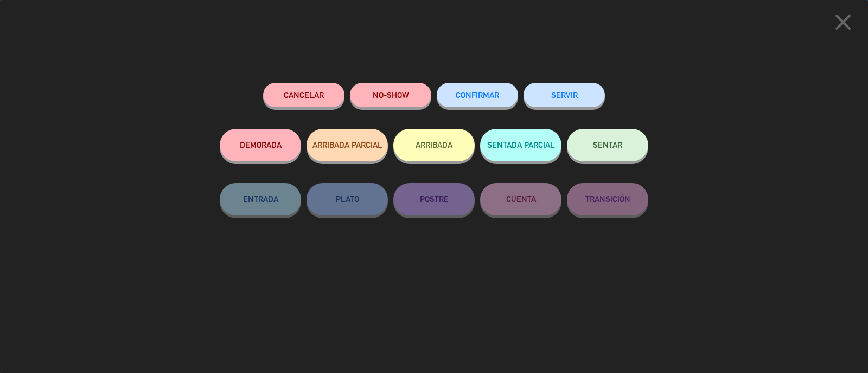 This screenshot has height=373, width=868. Describe the element at coordinates (260, 200) in the screenshot. I see `button: ENTRADA` at that location.